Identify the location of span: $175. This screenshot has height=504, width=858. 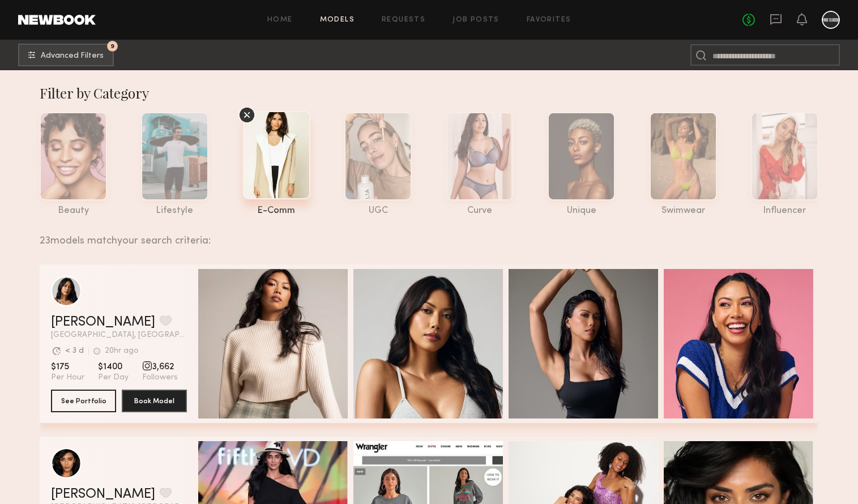
(68, 367).